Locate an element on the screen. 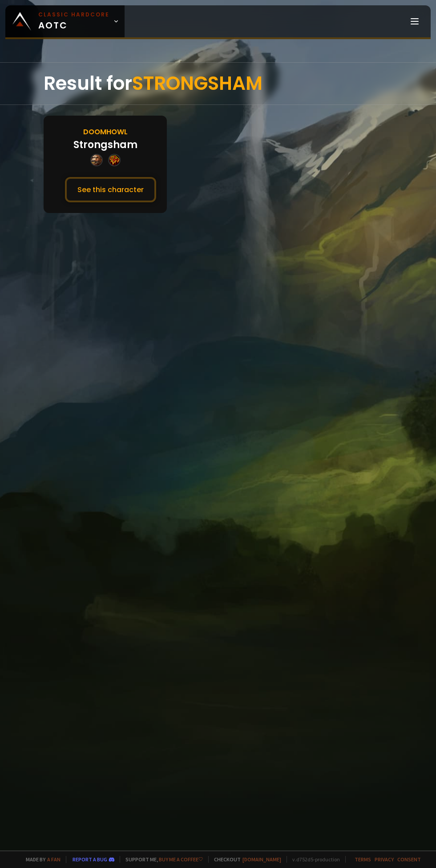 The width and height of the screenshot is (436, 868). small: Classic Hardcore is located at coordinates (74, 14).